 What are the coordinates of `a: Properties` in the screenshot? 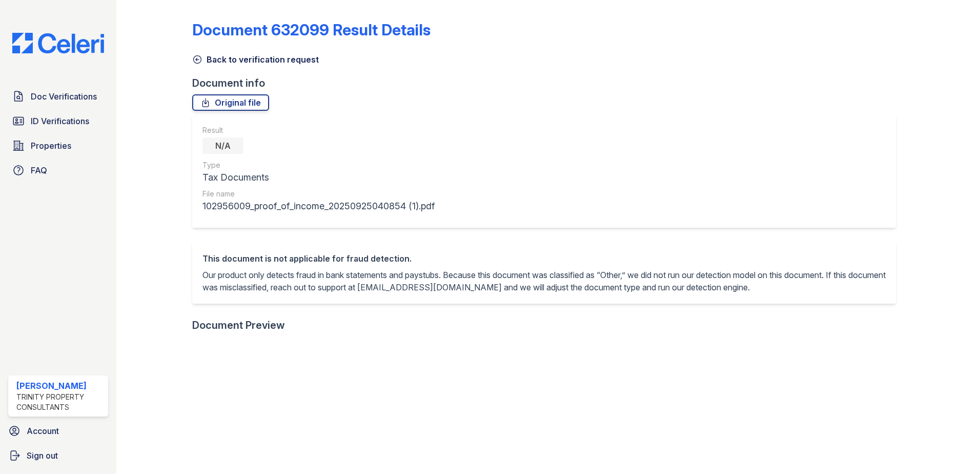 It's located at (58, 146).